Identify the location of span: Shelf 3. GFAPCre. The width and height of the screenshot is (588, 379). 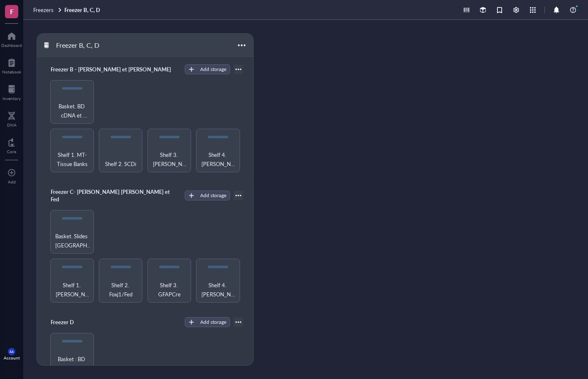
(169, 290).